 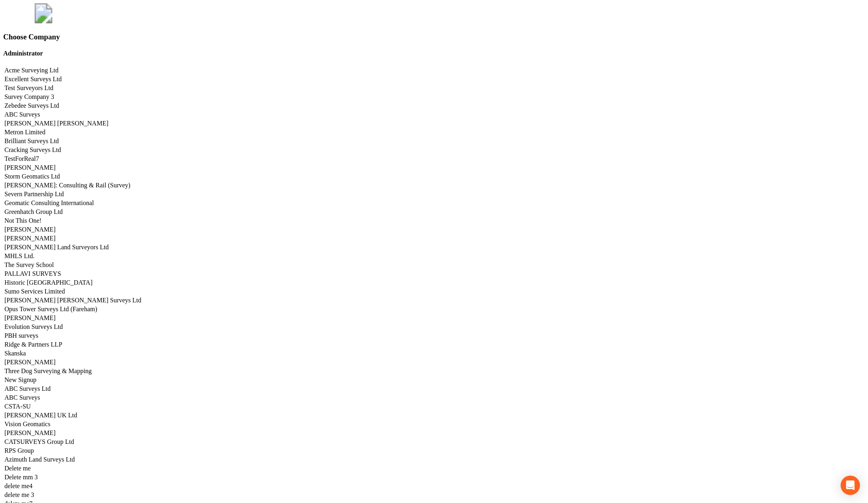 I want to click on a: ABC Surveys Ltd, so click(x=28, y=389).